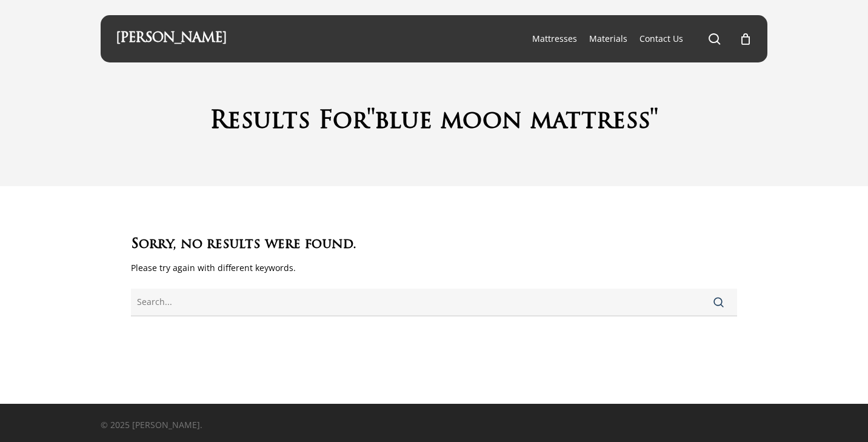 The image size is (868, 442). Describe the element at coordinates (434, 303) in the screenshot. I see `input: Search for:` at that location.